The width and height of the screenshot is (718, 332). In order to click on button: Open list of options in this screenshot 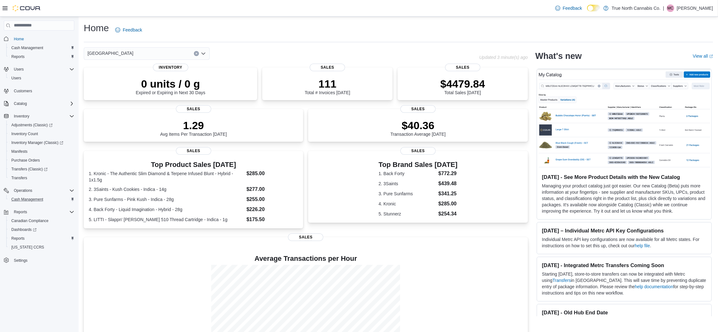, I will do `click(203, 53)`.